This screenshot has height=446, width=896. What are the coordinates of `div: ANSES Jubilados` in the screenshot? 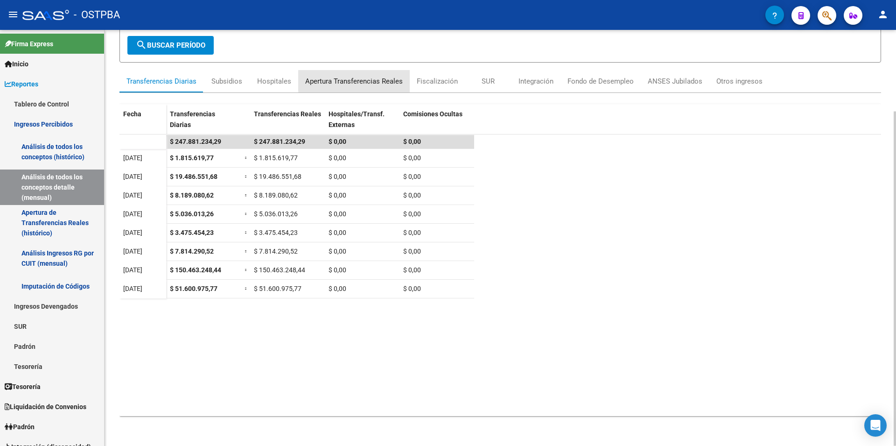 It's located at (675, 81).